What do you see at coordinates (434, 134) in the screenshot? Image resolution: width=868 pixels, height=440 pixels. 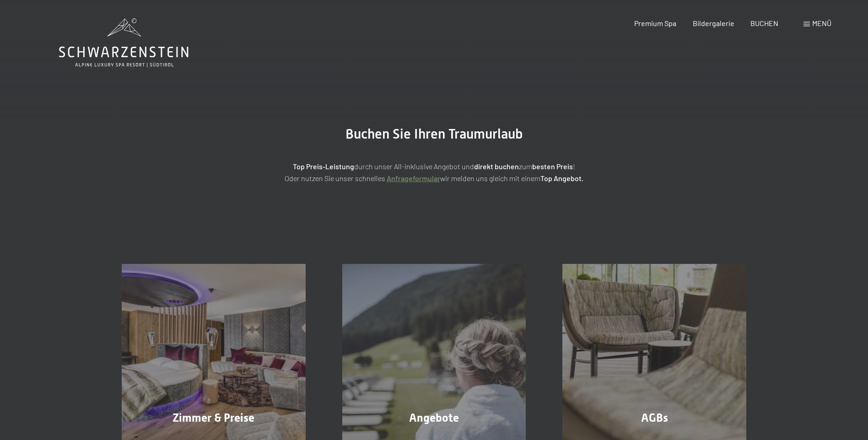 I see `span: Buchen Sie Ihren Traumurlaub` at bounding box center [434, 134].